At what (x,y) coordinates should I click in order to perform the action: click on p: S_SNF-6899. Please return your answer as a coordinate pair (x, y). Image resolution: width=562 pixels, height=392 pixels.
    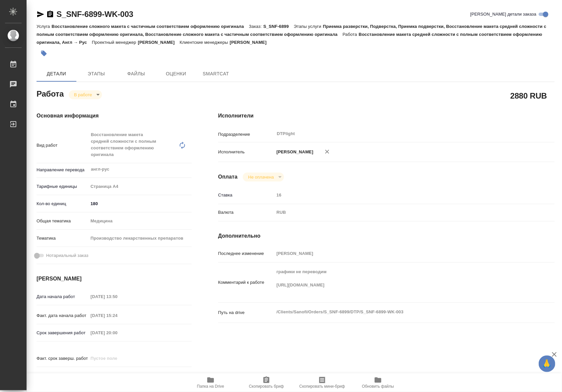
    Looking at the image, I should click on (279, 26).